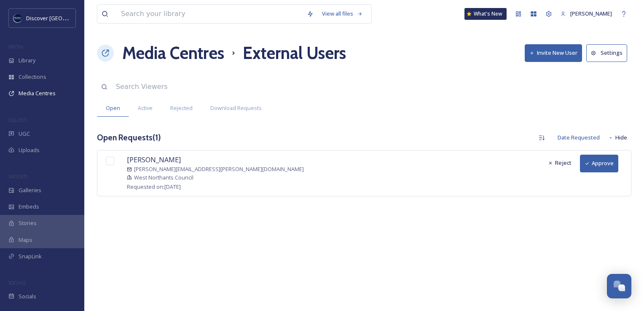 This screenshot has height=311, width=644. I want to click on div: What's New, so click(486, 14).